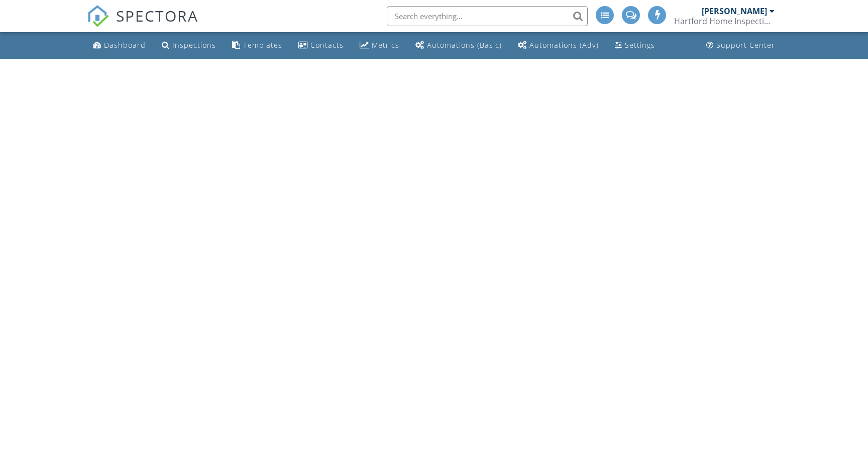  I want to click on a: Settings, so click(635, 46).